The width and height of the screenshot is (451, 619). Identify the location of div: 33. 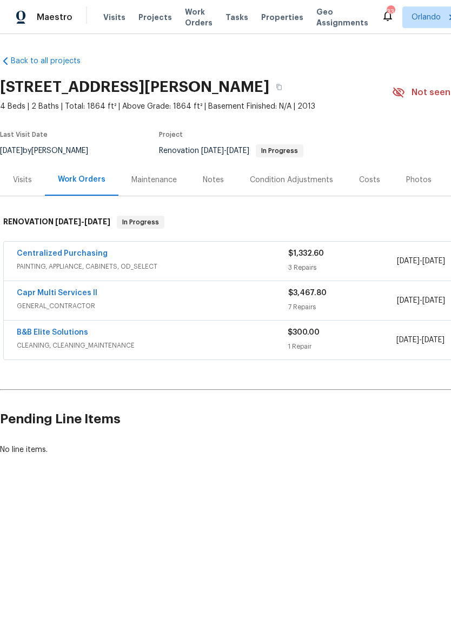
(391, 12).